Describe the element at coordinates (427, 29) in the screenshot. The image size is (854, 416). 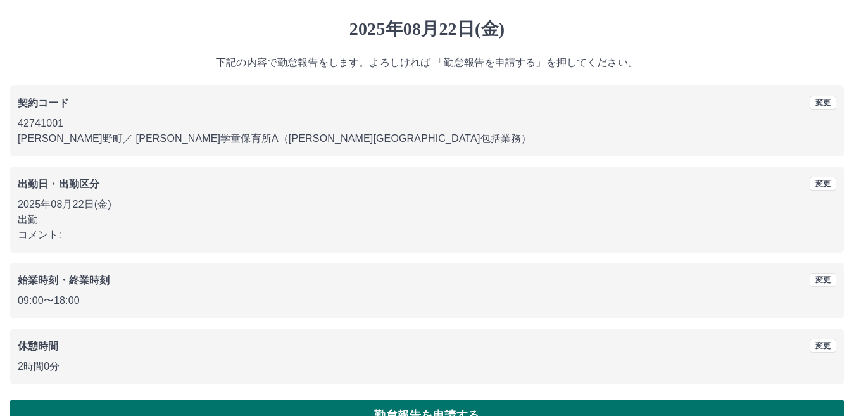
I see `h1: 2025年08月22日(金)` at that location.